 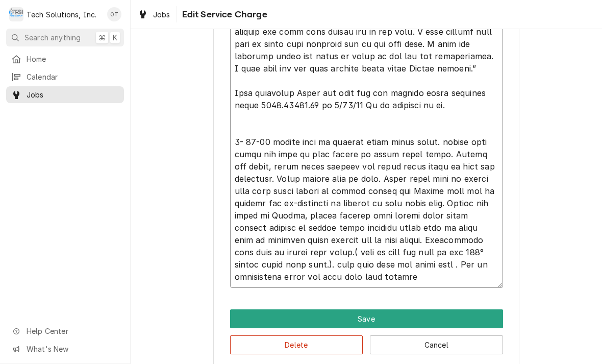 What do you see at coordinates (72, 59) in the screenshot?
I see `span: Home` at bounding box center [72, 59].